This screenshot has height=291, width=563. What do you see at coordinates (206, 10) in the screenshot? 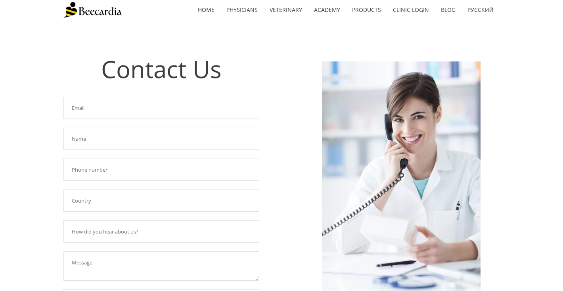
I see `a: home` at bounding box center [206, 10].